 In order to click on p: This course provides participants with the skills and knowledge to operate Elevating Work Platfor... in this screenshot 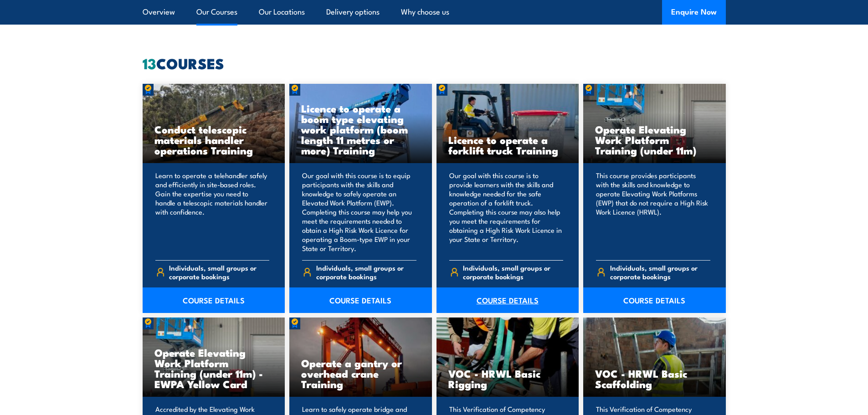, I will do `click(653, 212)`.